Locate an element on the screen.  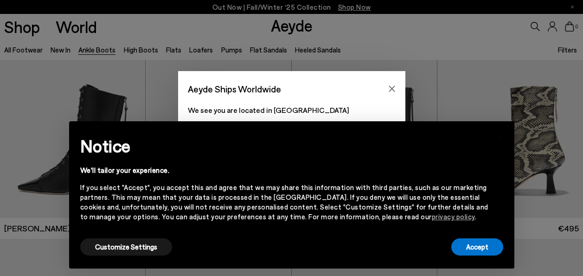
div: We'll tailor your experience. is located at coordinates (284, 170).